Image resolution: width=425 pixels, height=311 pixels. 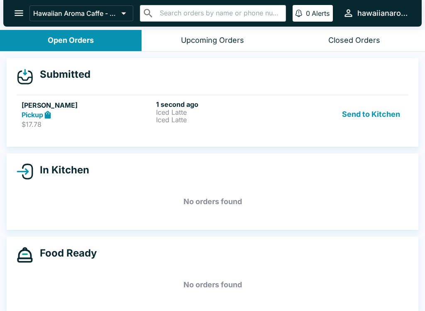 What do you see at coordinates (376, 13) in the screenshot?
I see `button: hawaiianaromacaffe` at bounding box center [376, 13].